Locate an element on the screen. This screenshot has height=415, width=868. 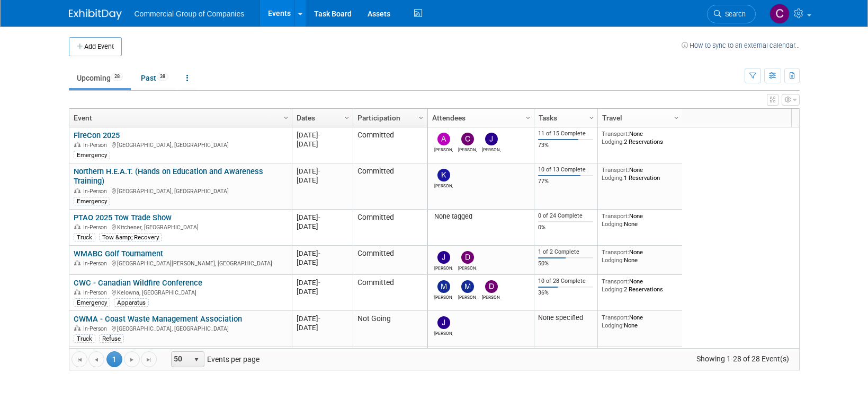
div: None tagged is located at coordinates (480, 216).